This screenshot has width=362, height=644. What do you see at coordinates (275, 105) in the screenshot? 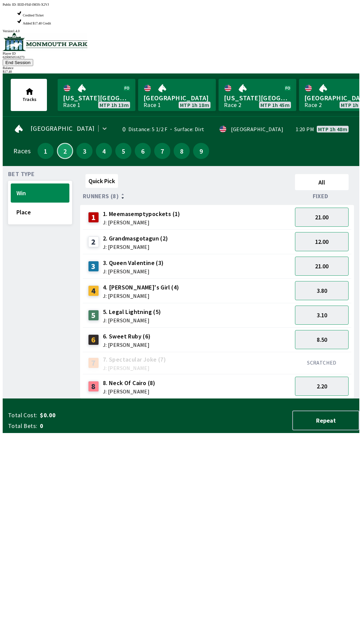
I see `span: MTP 1h 45m` at bounding box center [275, 105].